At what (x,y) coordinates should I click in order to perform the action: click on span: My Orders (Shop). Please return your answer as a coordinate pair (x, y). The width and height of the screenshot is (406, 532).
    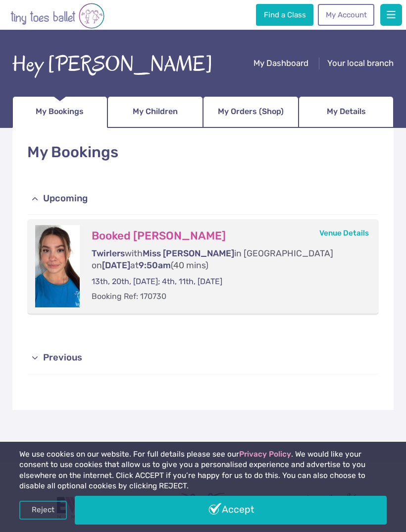
    Looking at the image, I should click on (251, 112).